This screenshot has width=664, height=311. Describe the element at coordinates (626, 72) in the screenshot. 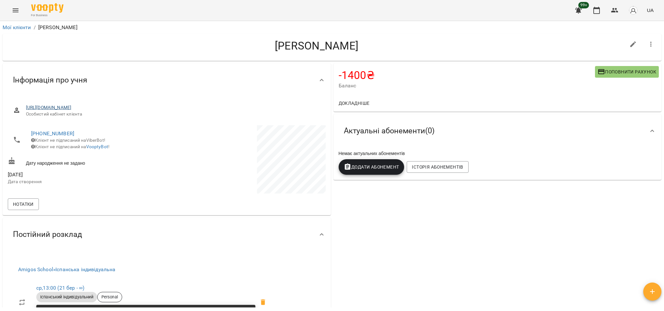

I see `button: Поповнити рахунок` at that location.